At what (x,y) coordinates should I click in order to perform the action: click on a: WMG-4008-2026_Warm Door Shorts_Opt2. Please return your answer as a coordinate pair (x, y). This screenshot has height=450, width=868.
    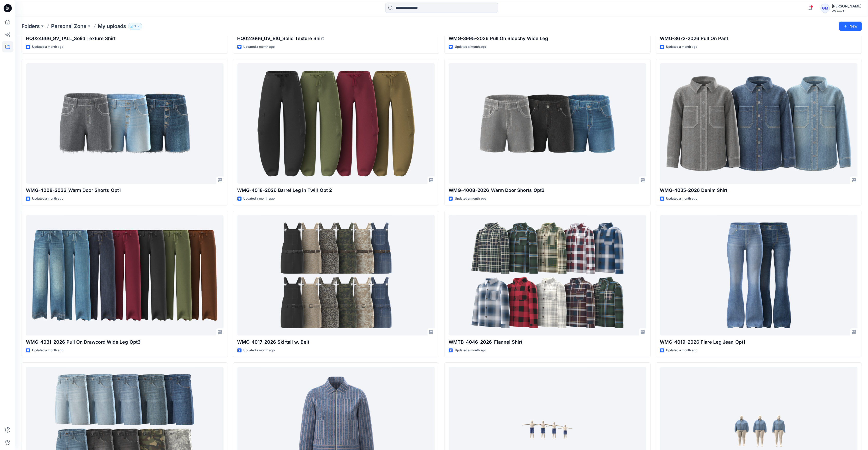
    Looking at the image, I should click on (547, 123).